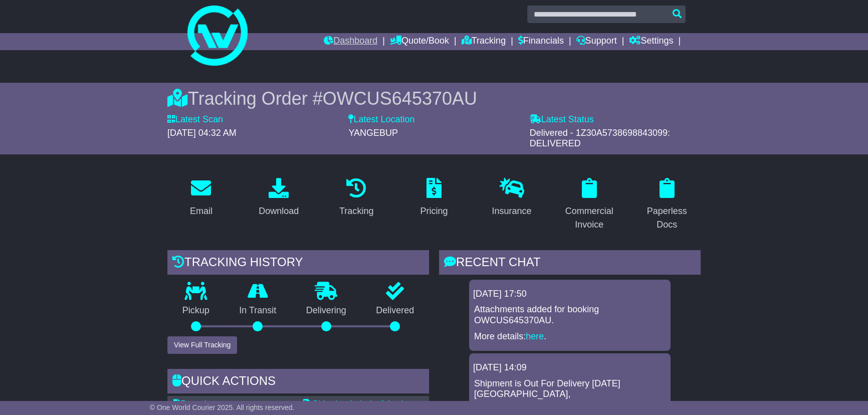 The height and width of the screenshot is (415, 868). Describe the element at coordinates (589, 205) in the screenshot. I see `a: Commercial Invoice` at that location.